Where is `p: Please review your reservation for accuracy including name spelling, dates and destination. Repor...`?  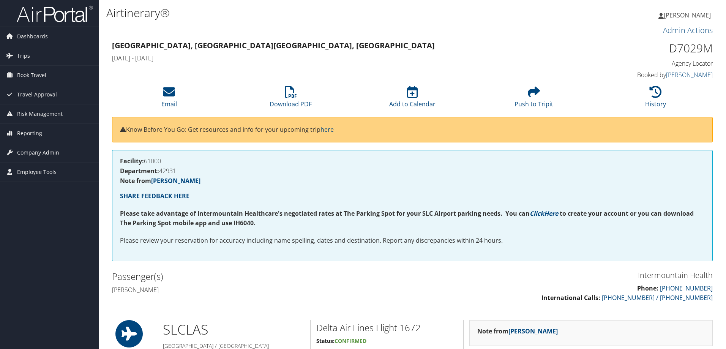 p: Please review your reservation for accuracy including name spelling, dates and destination. Repor... is located at coordinates (412, 241).